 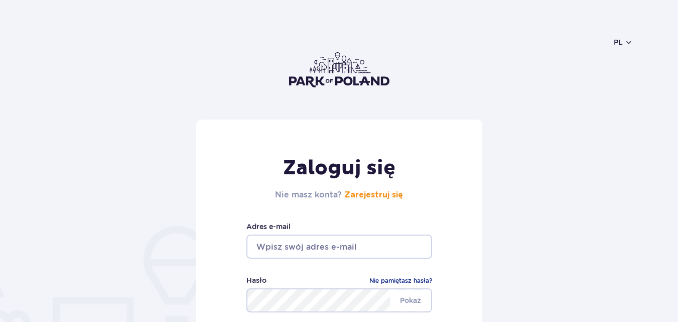 What do you see at coordinates (339, 70) in the screenshot?
I see `img: Park of Poland logo` at bounding box center [339, 70].